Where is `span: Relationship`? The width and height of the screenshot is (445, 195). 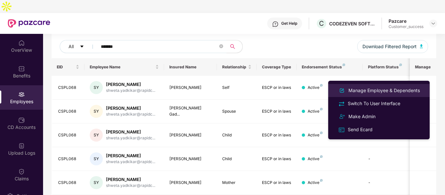
span: Relationship is located at coordinates (234, 67).